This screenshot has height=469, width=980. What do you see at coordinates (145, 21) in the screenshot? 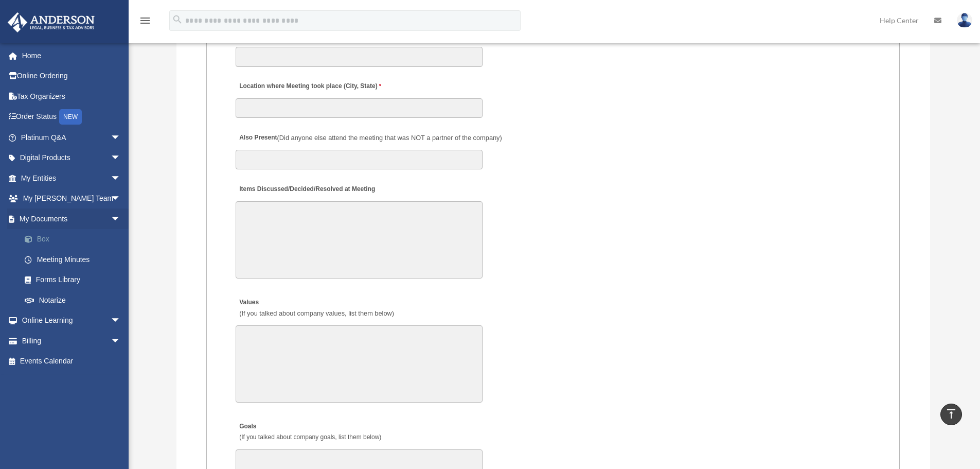
I see `i: menu` at bounding box center [145, 21].